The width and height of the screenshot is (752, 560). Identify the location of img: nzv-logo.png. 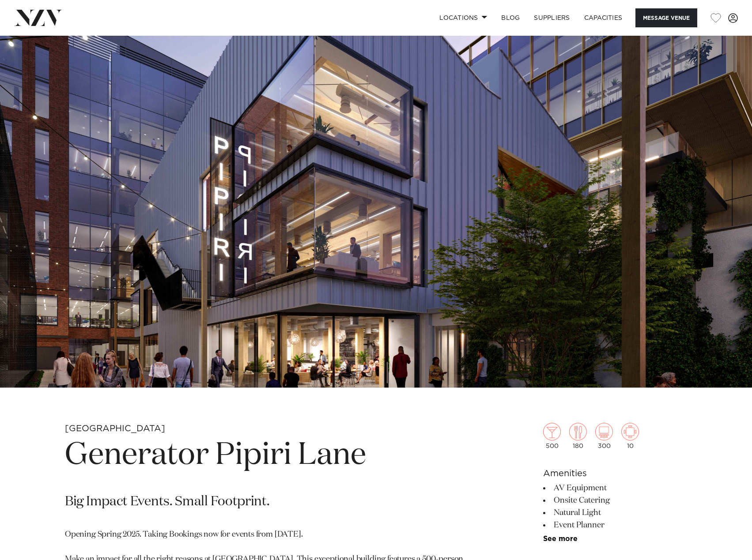
(38, 18).